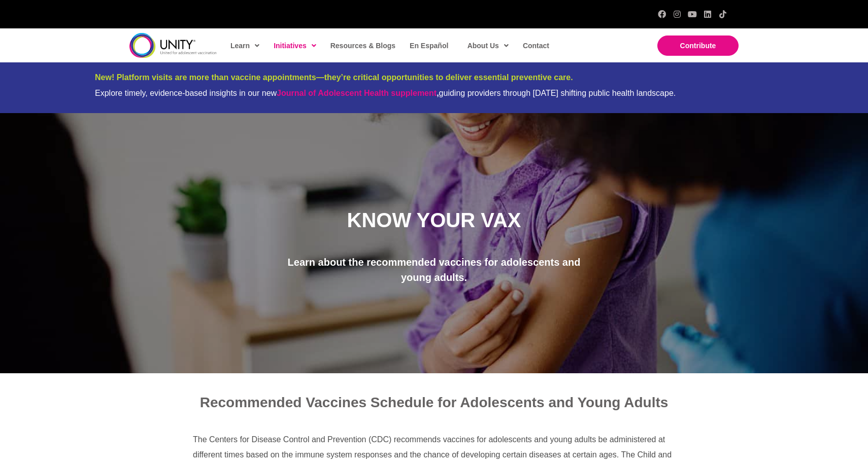 The height and width of the screenshot is (463, 868). Describe the element at coordinates (707, 14) in the screenshot. I see `a: LinkedIn` at that location.